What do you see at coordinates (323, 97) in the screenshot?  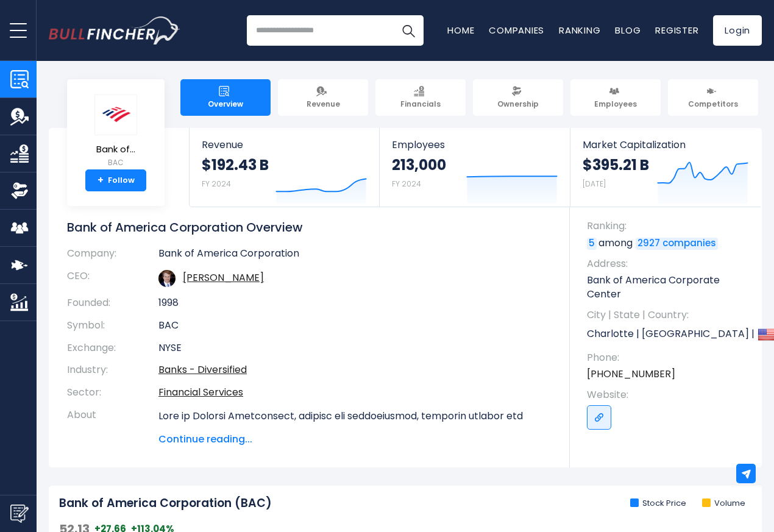 I see `a: Revenue` at bounding box center [323, 97].